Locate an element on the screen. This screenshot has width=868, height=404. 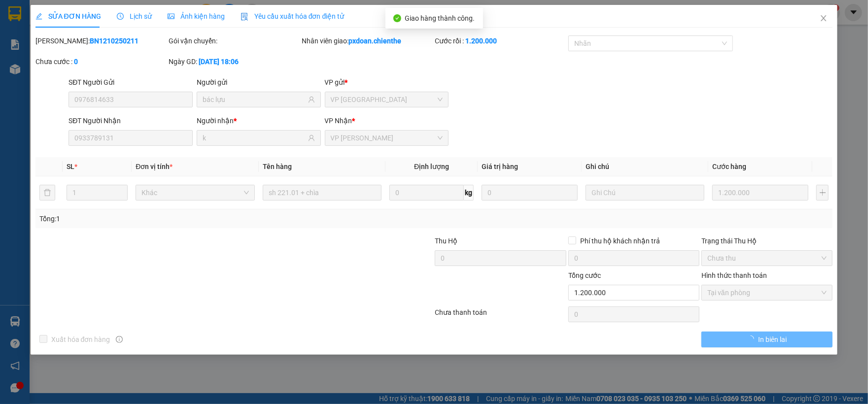
span: Phí thu hộ khách nhận trả is located at coordinates (620, 241).